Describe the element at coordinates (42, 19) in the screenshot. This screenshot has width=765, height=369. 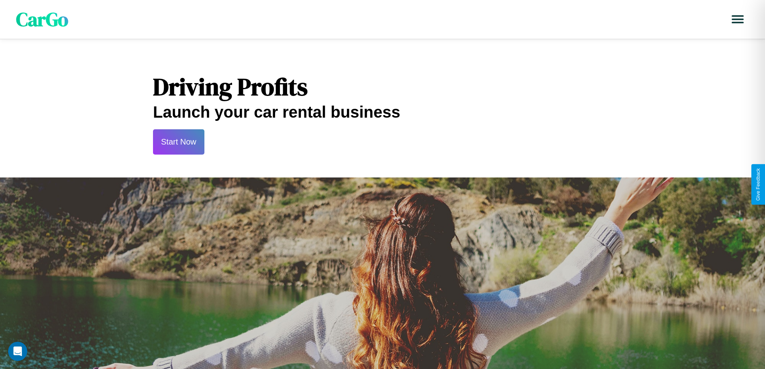
I see `span: CarGo` at that location.